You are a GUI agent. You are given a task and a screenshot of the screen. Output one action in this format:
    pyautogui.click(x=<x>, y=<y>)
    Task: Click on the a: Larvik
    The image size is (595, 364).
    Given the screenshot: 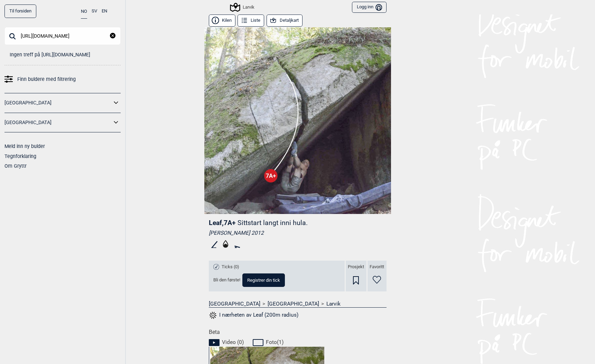 What is the action you would take?
    pyautogui.click(x=333, y=304)
    